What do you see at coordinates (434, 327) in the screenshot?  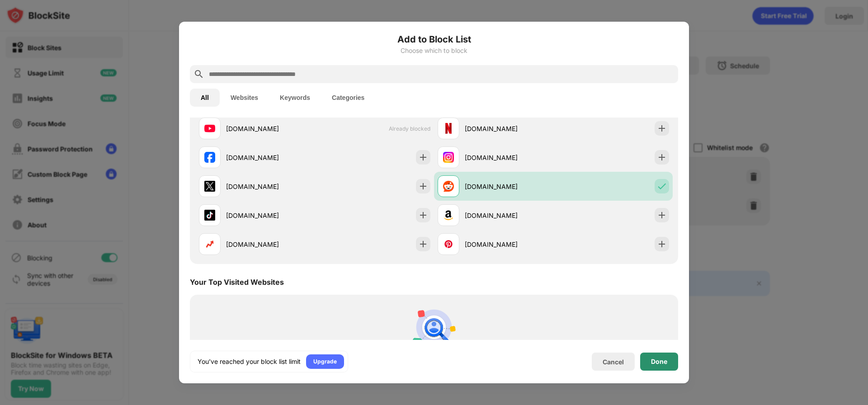 I see `img: personal-suggestions.svg` at bounding box center [434, 327].